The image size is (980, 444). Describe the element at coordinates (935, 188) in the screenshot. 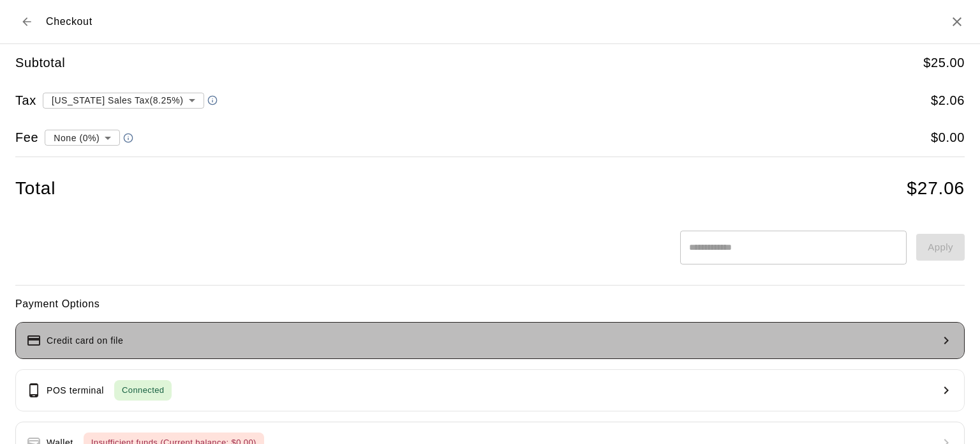

I see `h4: $ 27.06` at that location.